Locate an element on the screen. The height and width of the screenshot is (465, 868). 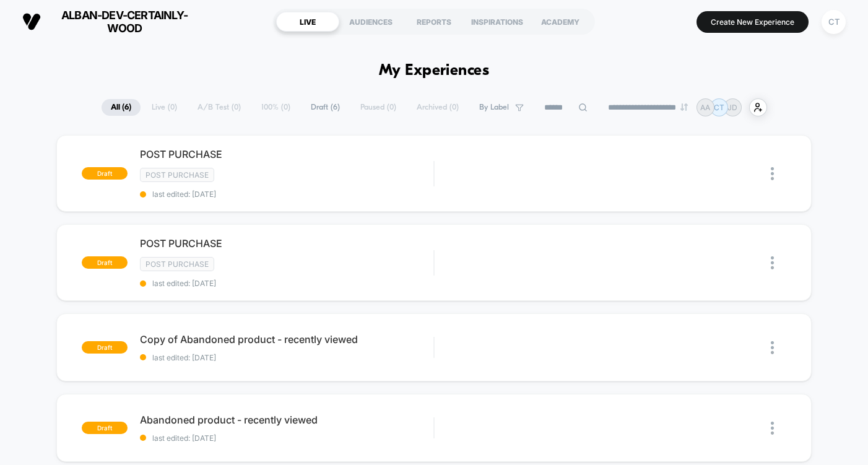
img: Visually logo is located at coordinates (31, 21).